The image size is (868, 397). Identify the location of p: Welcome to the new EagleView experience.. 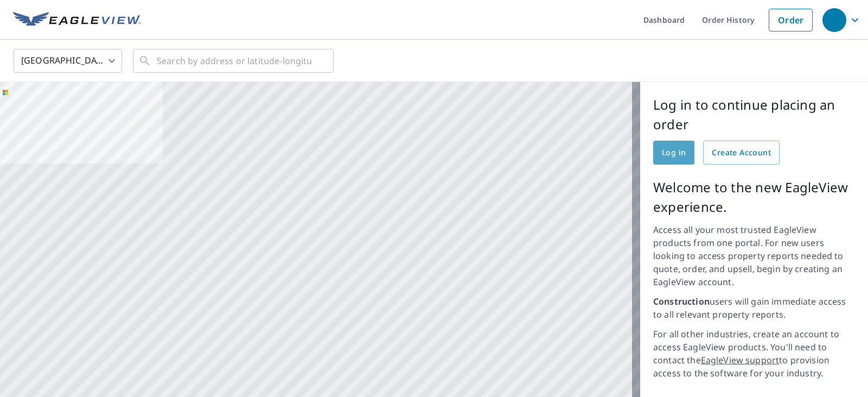
(755, 197).